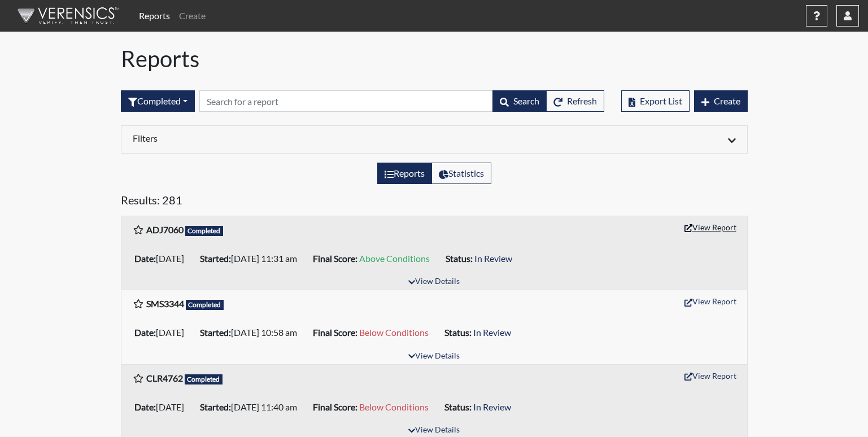 The height and width of the screenshot is (437, 868). What do you see at coordinates (157, 101) in the screenshot?
I see `div: Filter by interview status` at bounding box center [157, 101].